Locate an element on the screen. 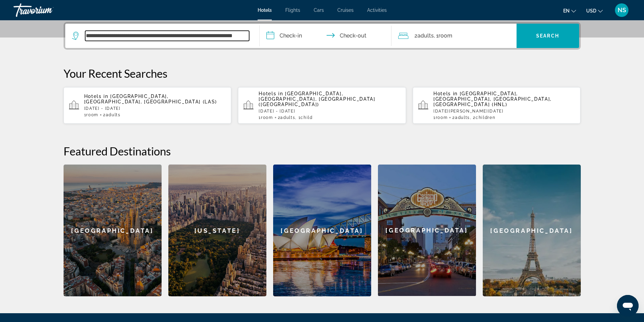 The image size is (644, 322). button: Change language is located at coordinates (569, 11).